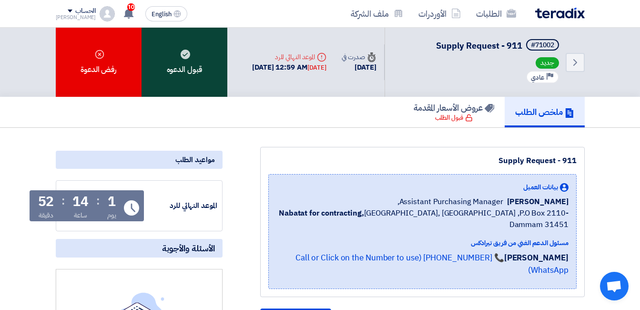  I want to click on div: مواعيد الطلب, so click(139, 160).